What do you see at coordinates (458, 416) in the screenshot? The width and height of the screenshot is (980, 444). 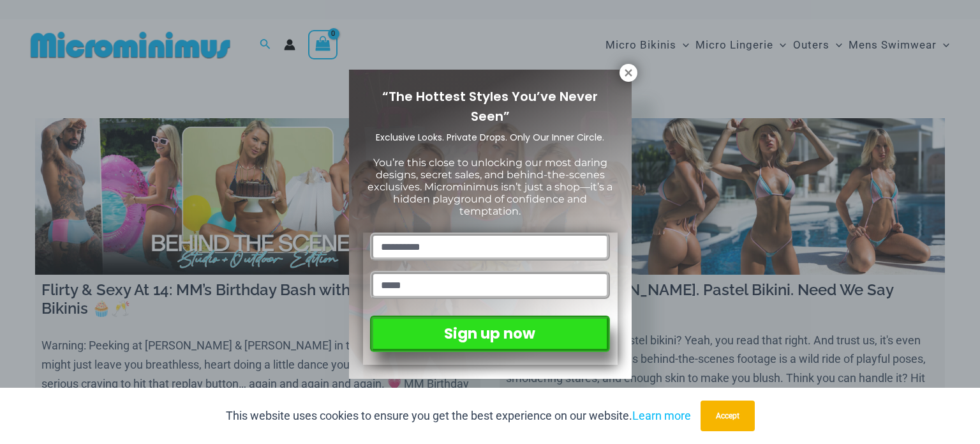 I see `p: This website uses cookies to ensure you get the best experience on our website.` at bounding box center [458, 416].